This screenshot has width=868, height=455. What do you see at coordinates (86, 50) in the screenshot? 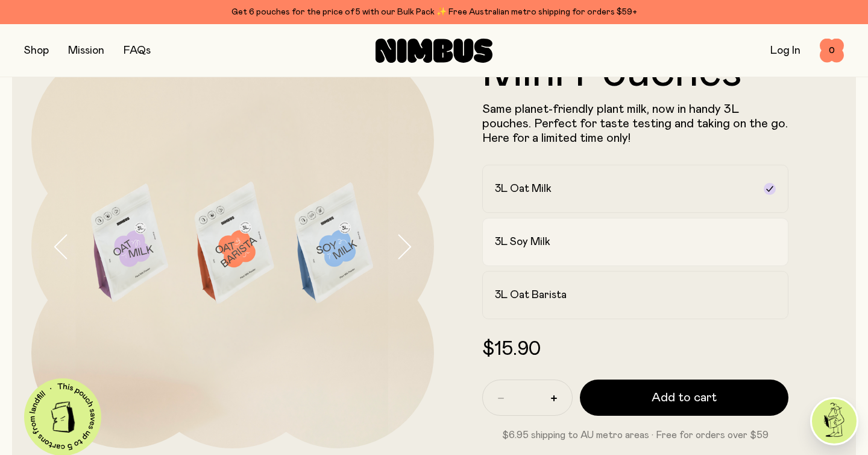
I see `a: Mission` at bounding box center [86, 50].